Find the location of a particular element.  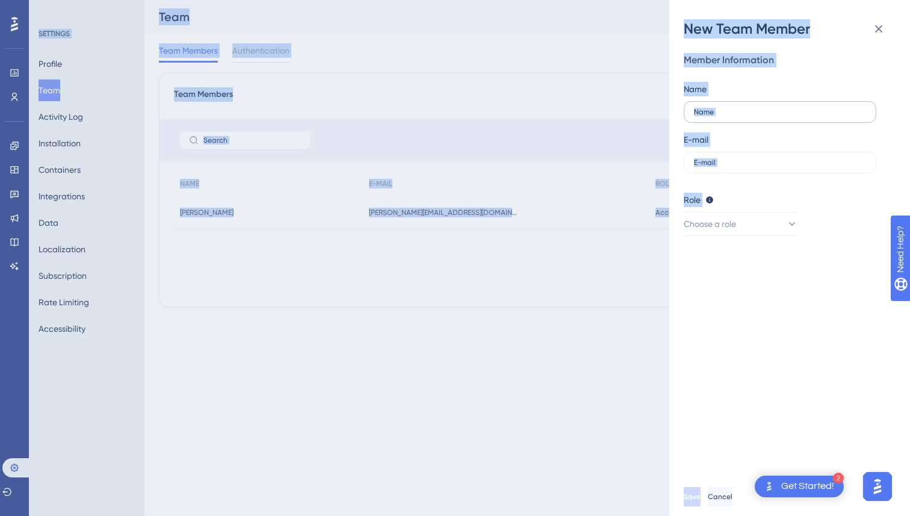

div: Get Started! is located at coordinates (808, 486).